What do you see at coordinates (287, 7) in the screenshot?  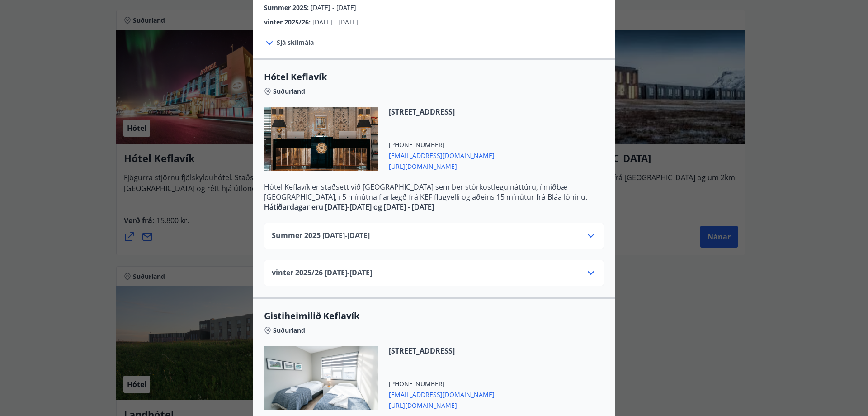 I see `span: Summer 2025 :` at bounding box center [287, 7].